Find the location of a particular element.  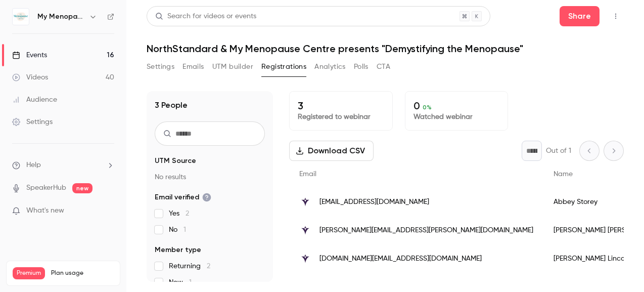

span: Name is located at coordinates (563, 174).